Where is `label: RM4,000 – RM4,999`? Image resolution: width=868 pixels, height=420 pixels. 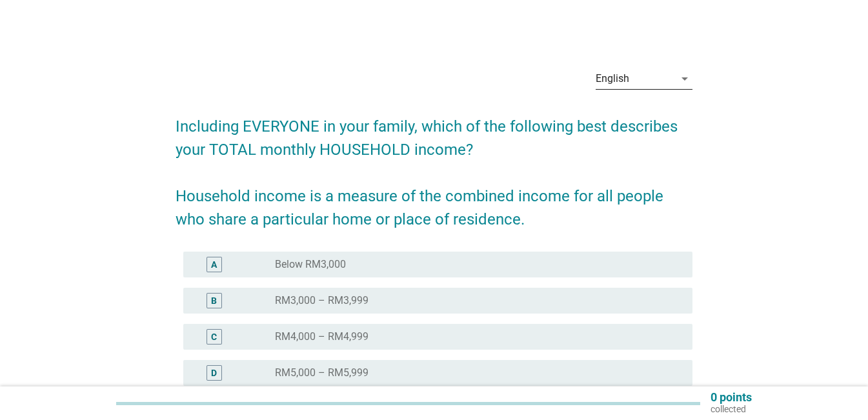
label: RM4,000 – RM4,999 is located at coordinates (322, 337).